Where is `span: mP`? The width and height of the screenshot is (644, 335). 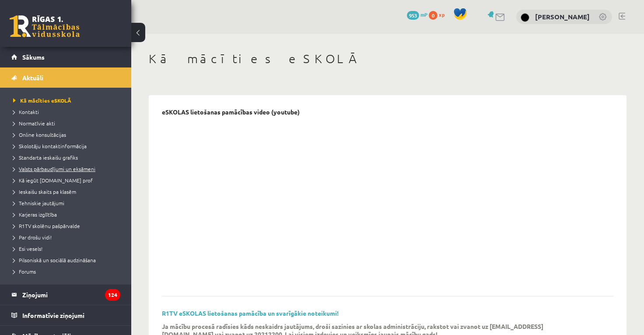 span: mP is located at coordinates (424, 15).